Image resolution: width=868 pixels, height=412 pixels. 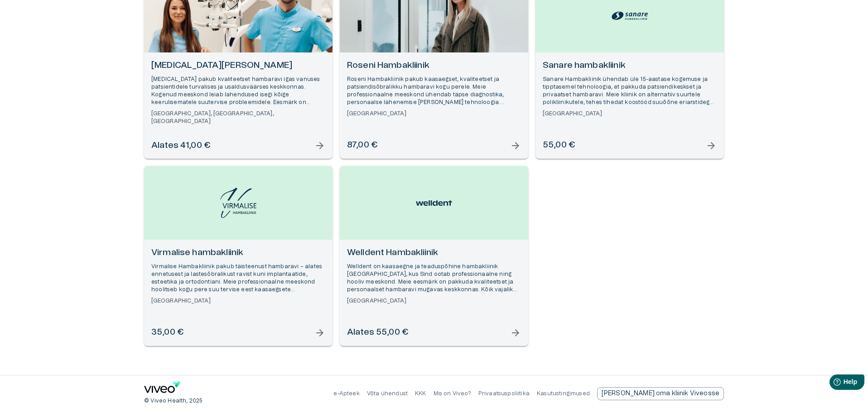 What do you see at coordinates (434, 253) in the screenshot?
I see `h6: Welldent Hambakliinik` at bounding box center [434, 253].